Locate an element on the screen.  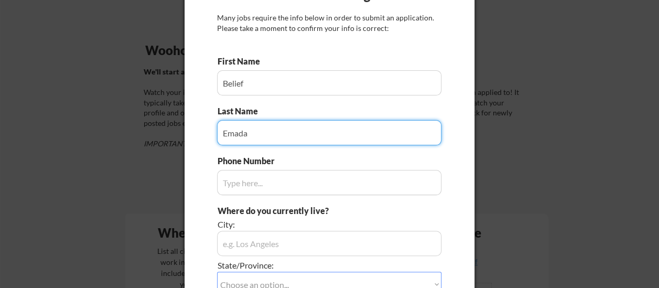
div: Many jobs require the info below in order to submit an application. Please take a moment to confi... is located at coordinates (329, 23).